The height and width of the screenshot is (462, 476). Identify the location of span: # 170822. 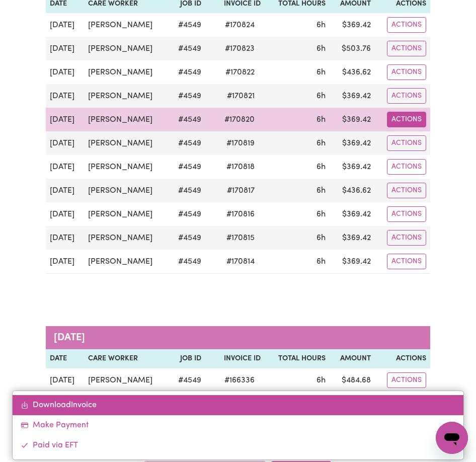
(240, 72).